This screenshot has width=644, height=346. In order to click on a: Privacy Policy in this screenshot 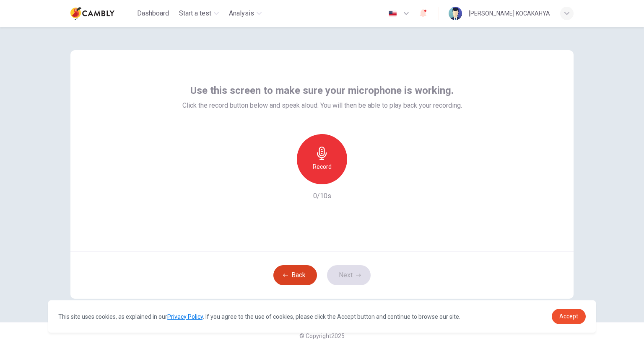, I will do `click(185, 317)`.